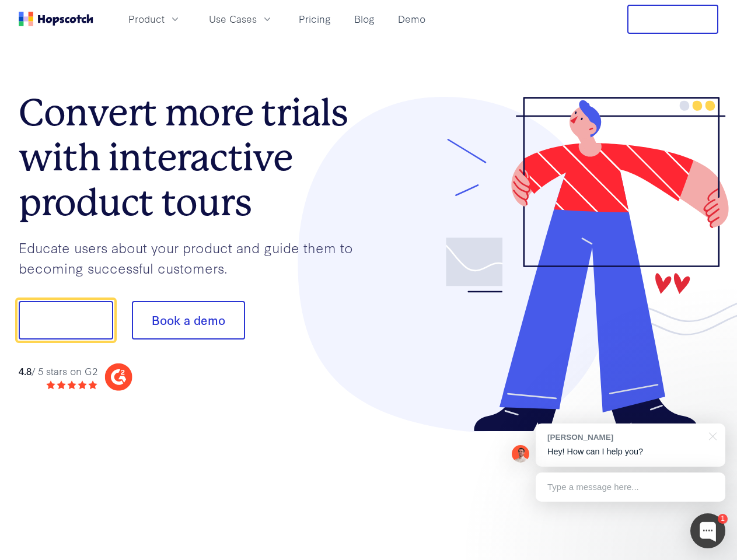 The width and height of the screenshot is (737, 560). What do you see at coordinates (672, 20) in the screenshot?
I see `a: Free Trial` at bounding box center [672, 20].